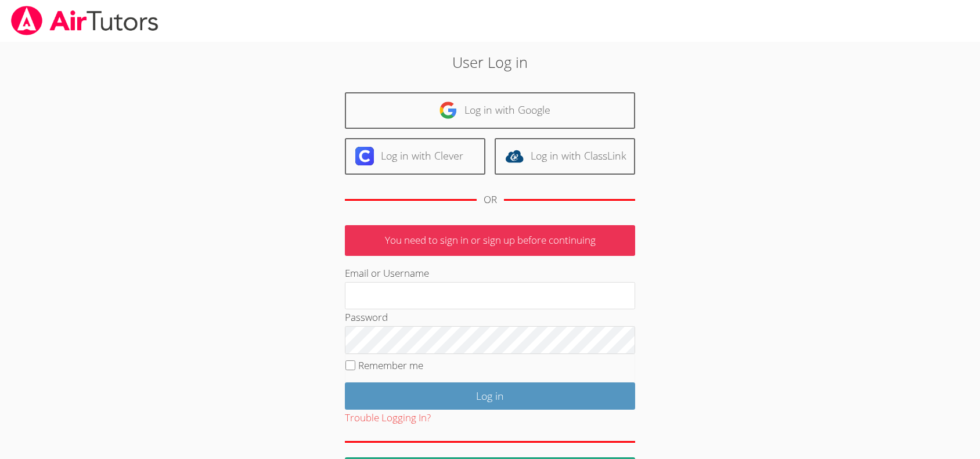 This screenshot has height=459, width=980. What do you see at coordinates (490, 240) in the screenshot?
I see `p: You need to sign in or sign up before continuing` at bounding box center [490, 240].